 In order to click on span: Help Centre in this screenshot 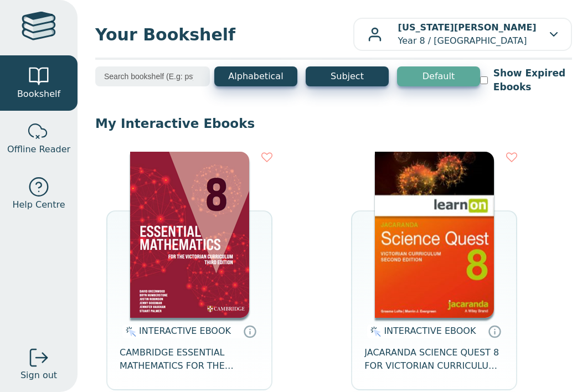, I will do `click(39, 205)`.